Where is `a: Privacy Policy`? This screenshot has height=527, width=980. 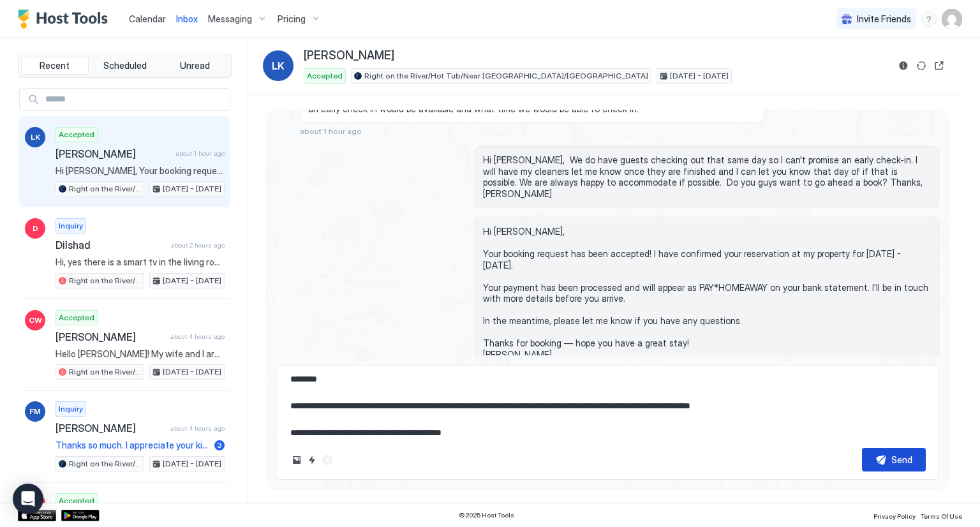
a: Privacy Policy is located at coordinates (894, 514).